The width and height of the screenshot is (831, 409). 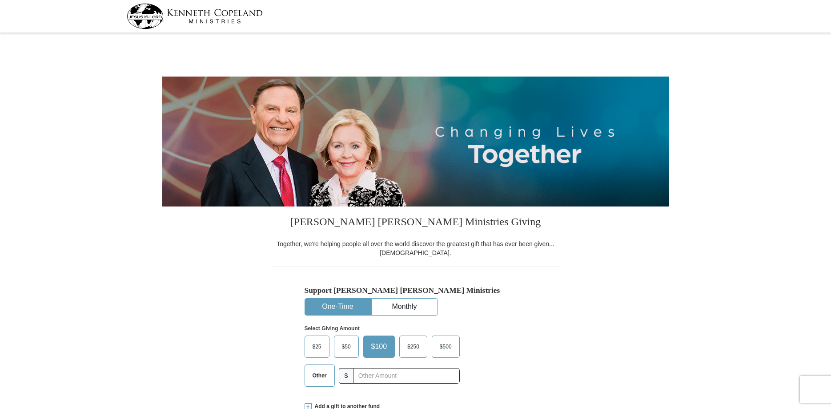 I want to click on div: Together, we're helping people all over the world discover the greatest gift that has ever been g..., so click(x=416, y=248).